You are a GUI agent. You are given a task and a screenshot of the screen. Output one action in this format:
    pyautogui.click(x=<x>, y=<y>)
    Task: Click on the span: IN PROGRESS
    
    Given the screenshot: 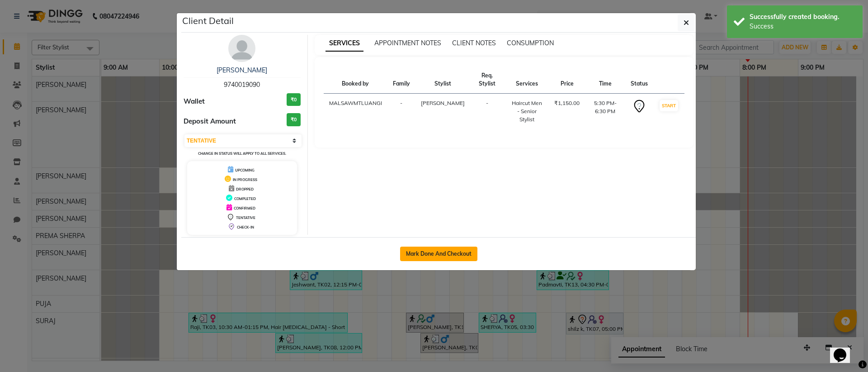 What is the action you would take?
    pyautogui.click(x=245, y=179)
    